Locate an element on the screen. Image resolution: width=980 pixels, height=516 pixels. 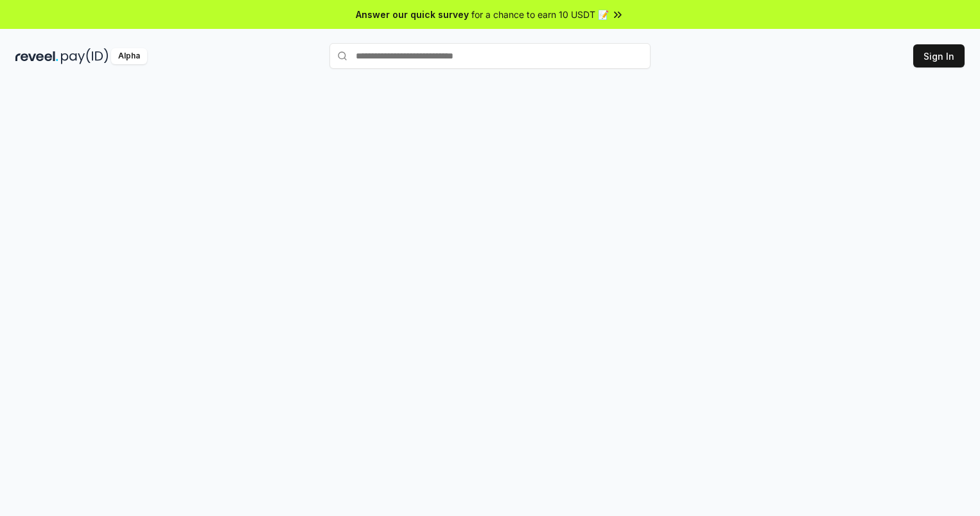
img: reveel_dark is located at coordinates (37, 56).